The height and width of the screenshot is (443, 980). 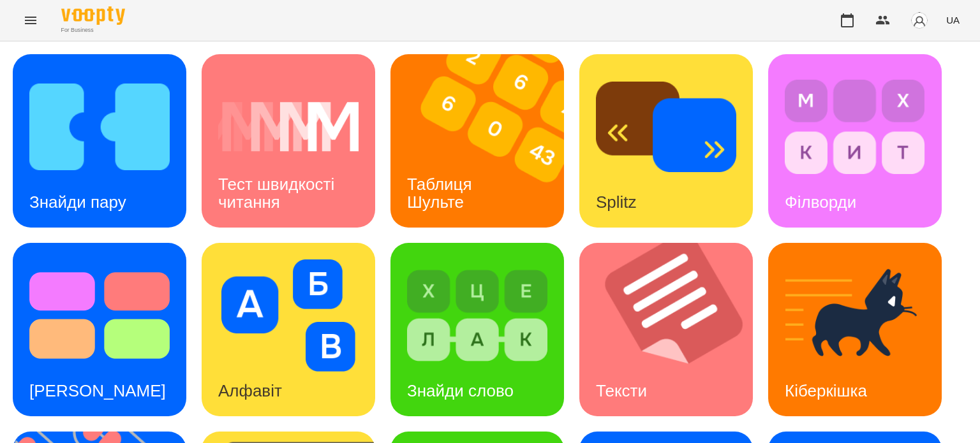 I want to click on h3: Знайди слово, so click(x=460, y=391).